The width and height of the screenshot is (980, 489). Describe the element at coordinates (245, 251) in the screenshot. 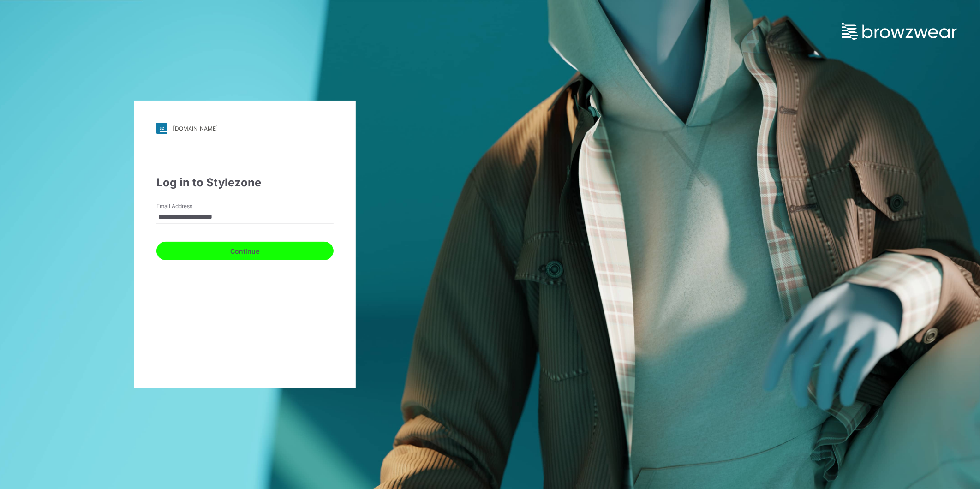

I see `button: Continue` at that location.